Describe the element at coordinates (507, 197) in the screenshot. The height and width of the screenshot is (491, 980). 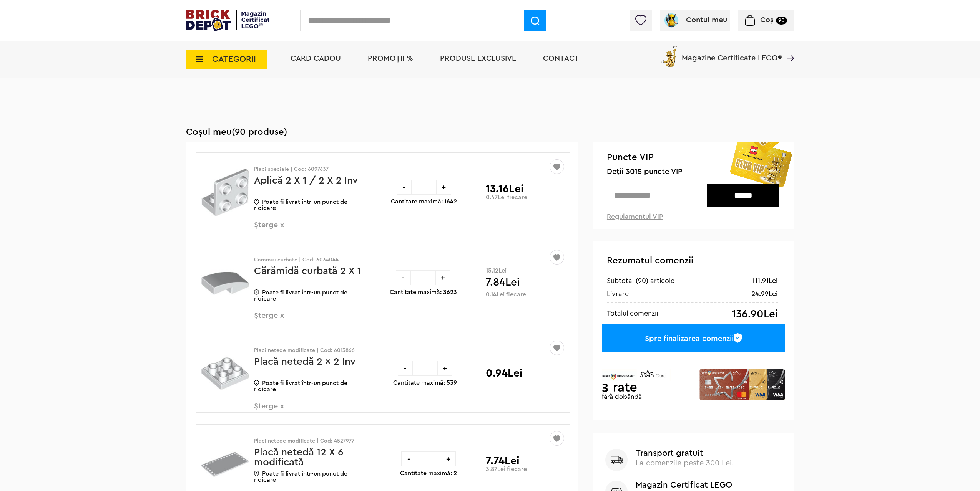
I see `p: 0.47Lei fiecare` at that location.